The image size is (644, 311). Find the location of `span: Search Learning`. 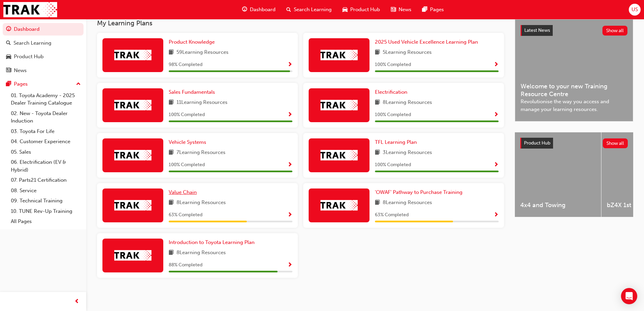

span: Search Learning is located at coordinates (313, 9).